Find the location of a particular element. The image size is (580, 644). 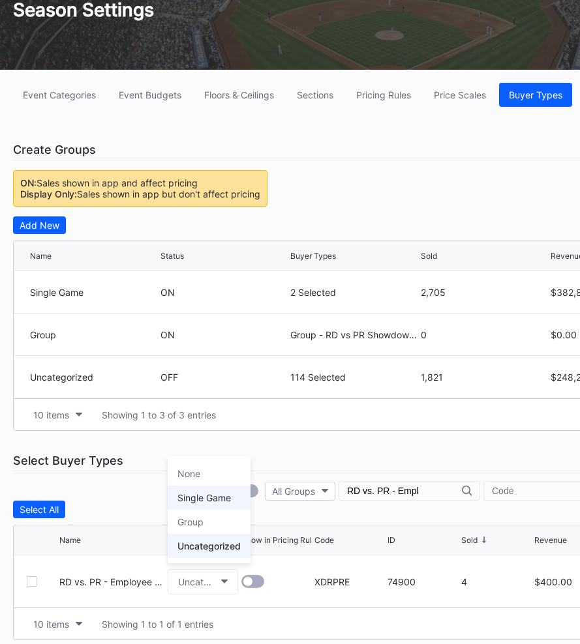

div: 4 is located at coordinates (496, 582).